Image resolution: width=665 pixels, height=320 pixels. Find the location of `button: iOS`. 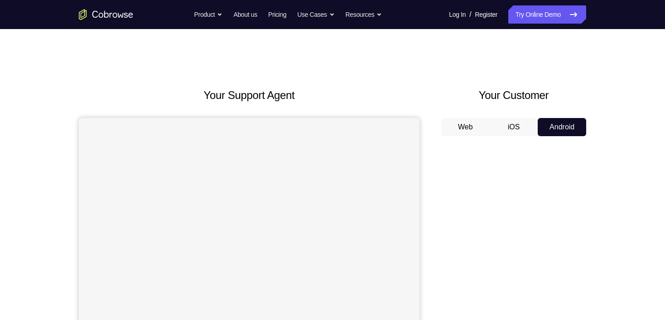

button: iOS is located at coordinates (514, 127).